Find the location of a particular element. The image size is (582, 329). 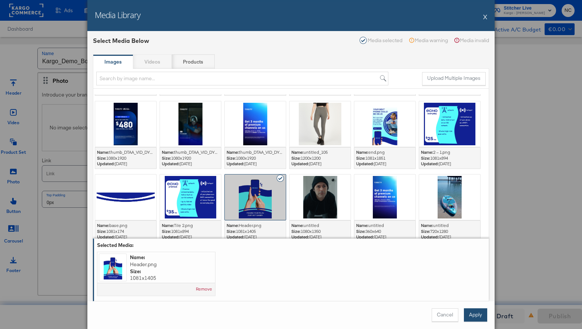

span: base.png is located at coordinates (118, 225).